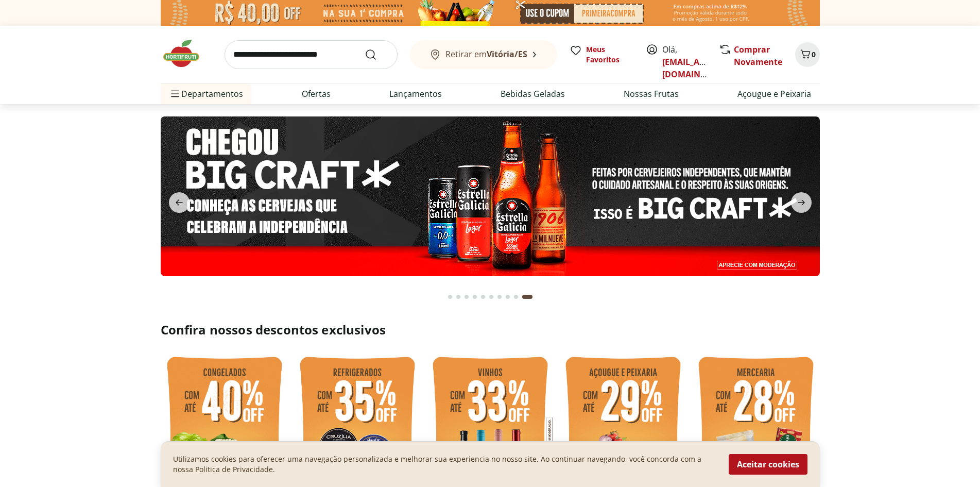  Describe the element at coordinates (774, 94) in the screenshot. I see `a: Açougue e Peixaria` at that location.